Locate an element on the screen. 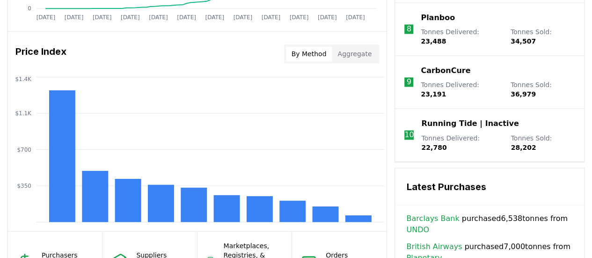 This screenshot has height=258, width=592. button: By Method is located at coordinates (309, 54).